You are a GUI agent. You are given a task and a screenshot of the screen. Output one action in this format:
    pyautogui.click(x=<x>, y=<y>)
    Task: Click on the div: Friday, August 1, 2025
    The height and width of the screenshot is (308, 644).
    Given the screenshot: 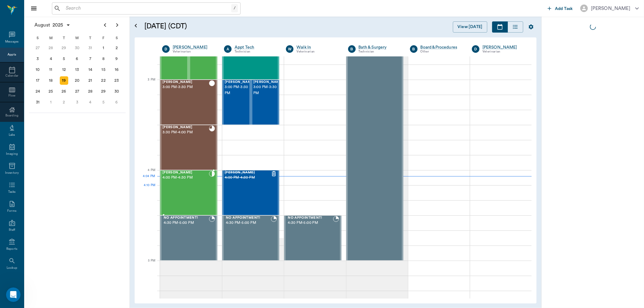 What is the action you would take?
    pyautogui.click(x=103, y=48)
    